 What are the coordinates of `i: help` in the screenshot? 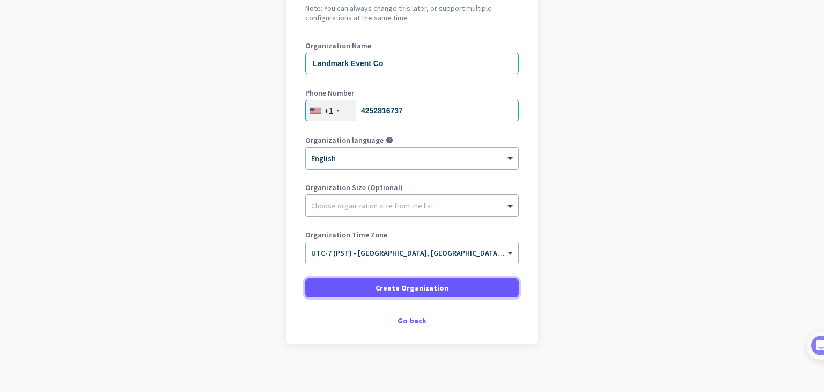 It's located at (390, 140).